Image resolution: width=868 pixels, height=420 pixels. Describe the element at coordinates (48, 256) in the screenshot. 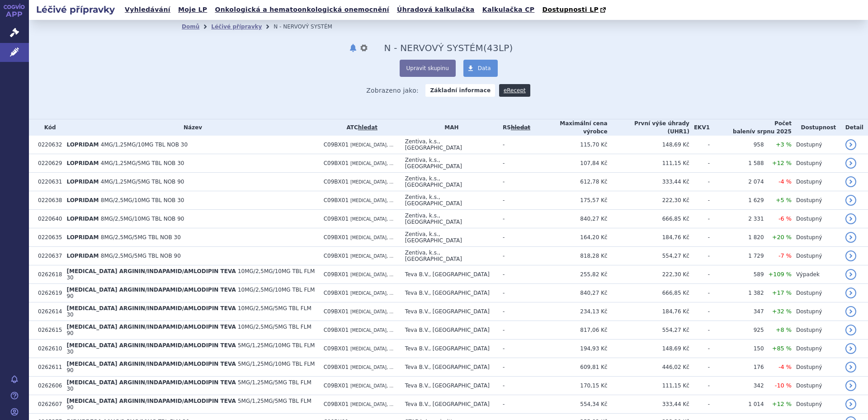

I see `td: 0220637` at that location.